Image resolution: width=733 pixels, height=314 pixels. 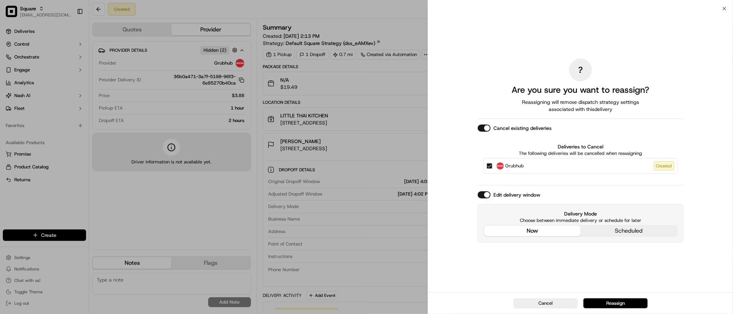 I want to click on a: 📗Knowledge Base, so click(x=31, y=107).